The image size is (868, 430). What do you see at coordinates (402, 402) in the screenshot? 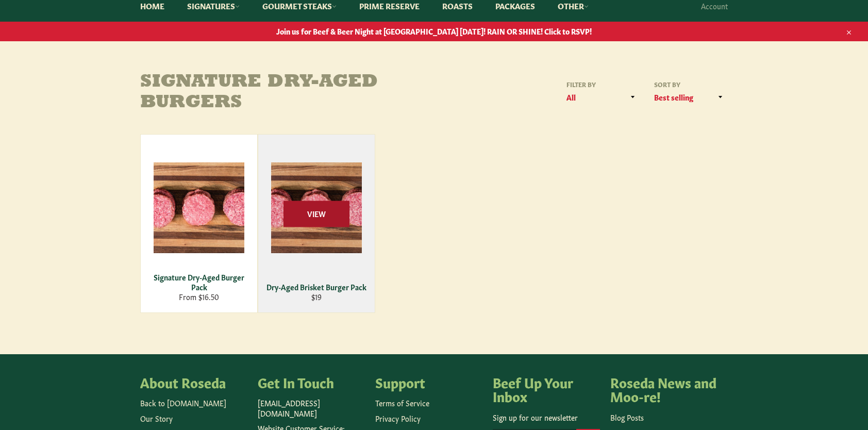
I see `a: Terms of Service` at bounding box center [402, 402].